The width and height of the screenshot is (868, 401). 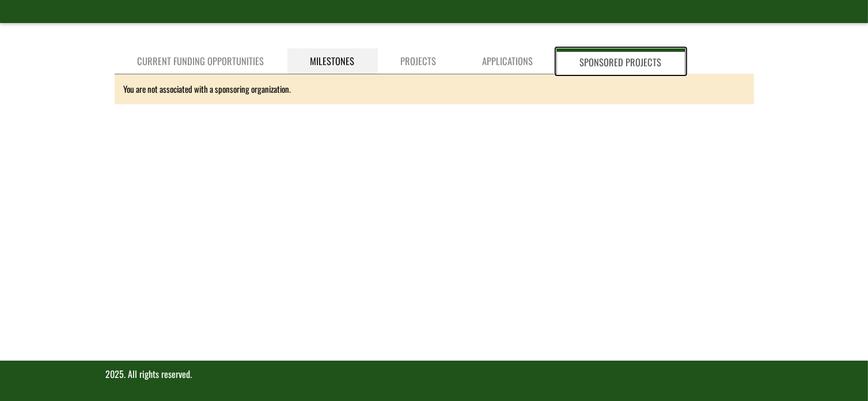 I want to click on a: Sponsored Projects, so click(x=621, y=61).